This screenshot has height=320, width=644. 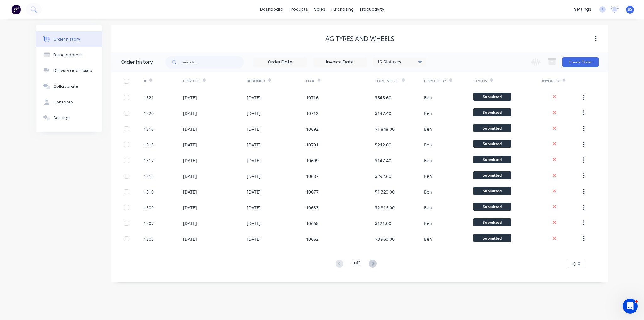 What do you see at coordinates (372, 9) in the screenshot?
I see `div: productivity` at bounding box center [372, 9].